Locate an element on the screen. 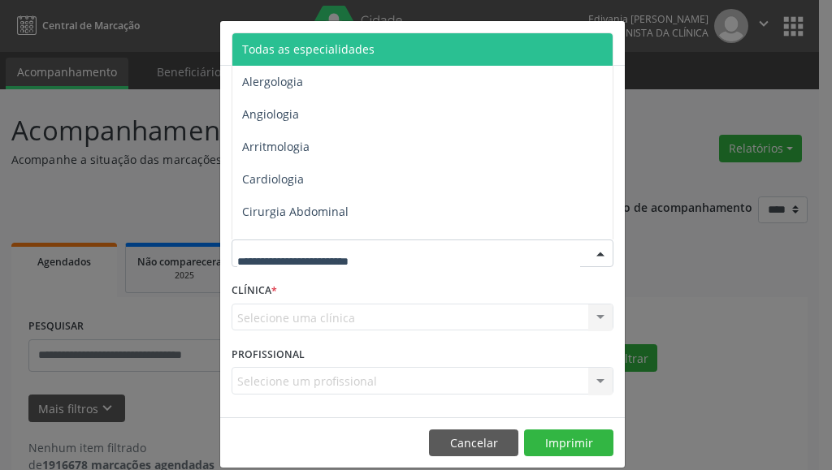  label: CLÍNICA is located at coordinates (254, 291).